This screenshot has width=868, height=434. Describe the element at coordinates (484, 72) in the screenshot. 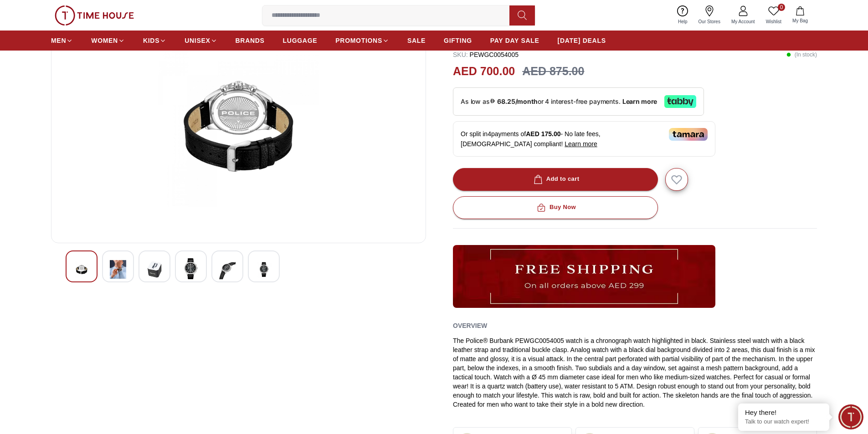

I see `h2: AED 700.00` at that location.